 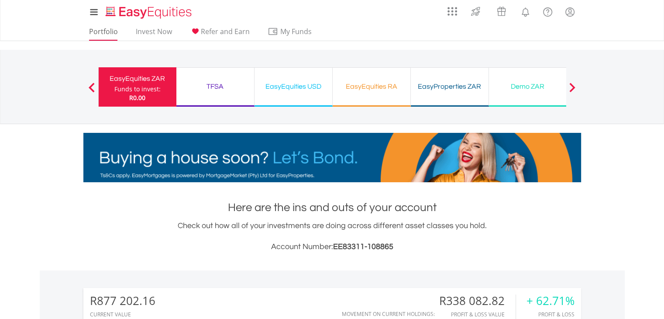 What do you see at coordinates (225, 31) in the screenshot?
I see `span: Refer and Earn` at bounding box center [225, 31].